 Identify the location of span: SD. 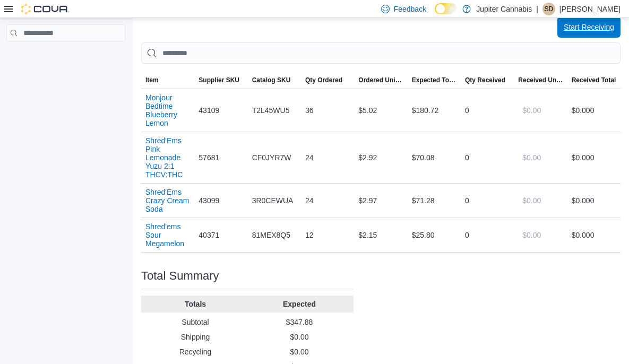
(549, 9).